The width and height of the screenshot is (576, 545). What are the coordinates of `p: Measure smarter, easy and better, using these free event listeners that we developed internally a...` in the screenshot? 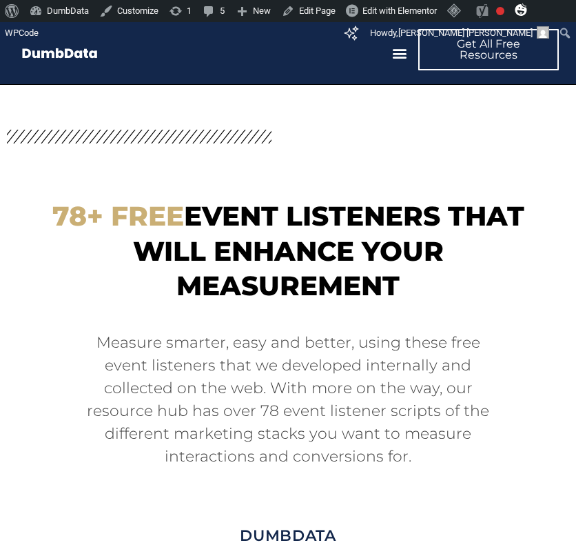 It's located at (288, 399).